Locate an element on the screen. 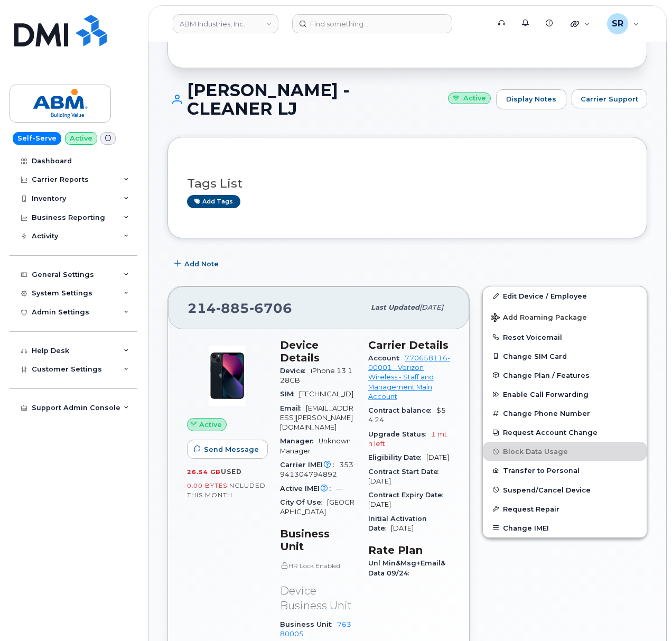 The width and height of the screenshot is (672, 641). button: Carrier Support is located at coordinates (609, 98).